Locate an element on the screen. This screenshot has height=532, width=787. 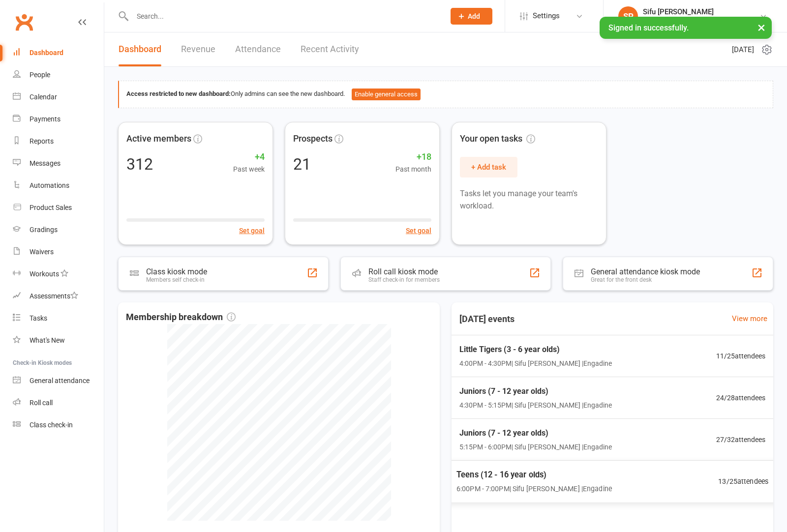
a: View more is located at coordinates (750, 319).